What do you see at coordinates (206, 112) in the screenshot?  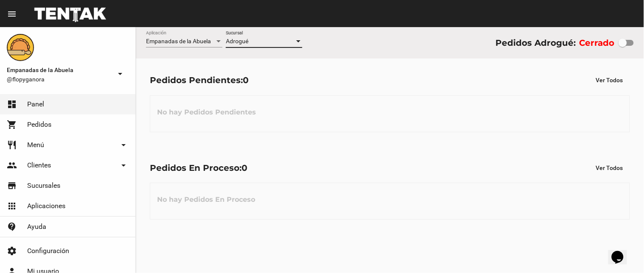 I see `h3: No hay Pedidos Pendientes` at bounding box center [206, 112].